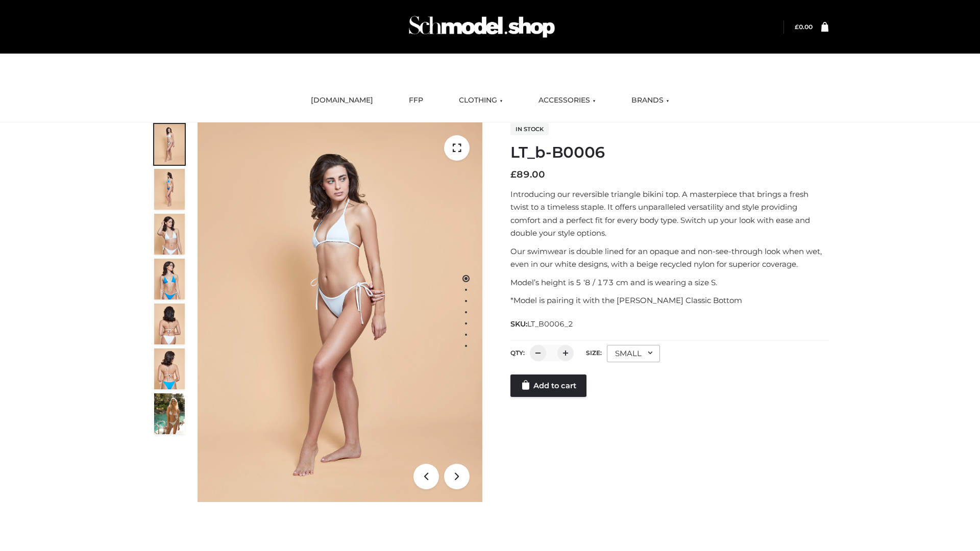 The height and width of the screenshot is (551, 980). Describe the element at coordinates (669, 258) in the screenshot. I see `p: Our swimwear is double lined for an opaque and non-see-through look when wet, even in our white d...` at that location.